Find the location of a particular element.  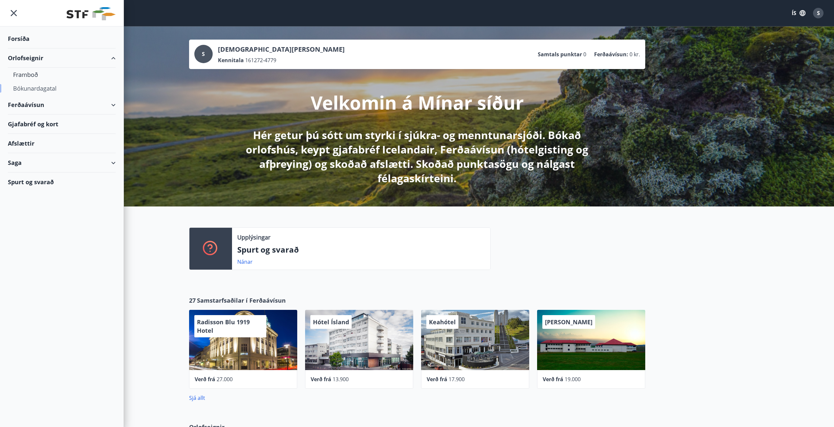

span: 161272-4779 is located at coordinates (260, 60).